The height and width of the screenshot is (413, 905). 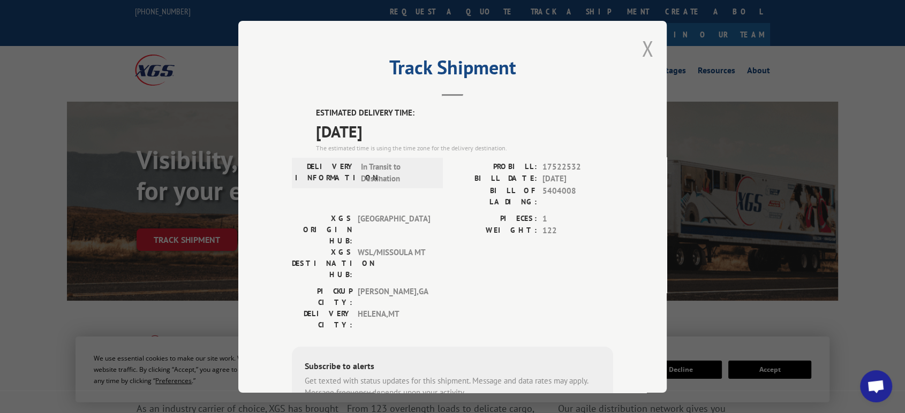 What do you see at coordinates (464, 113) in the screenshot?
I see `label: ESTIMATED DELIVERY TIME:` at bounding box center [464, 113].